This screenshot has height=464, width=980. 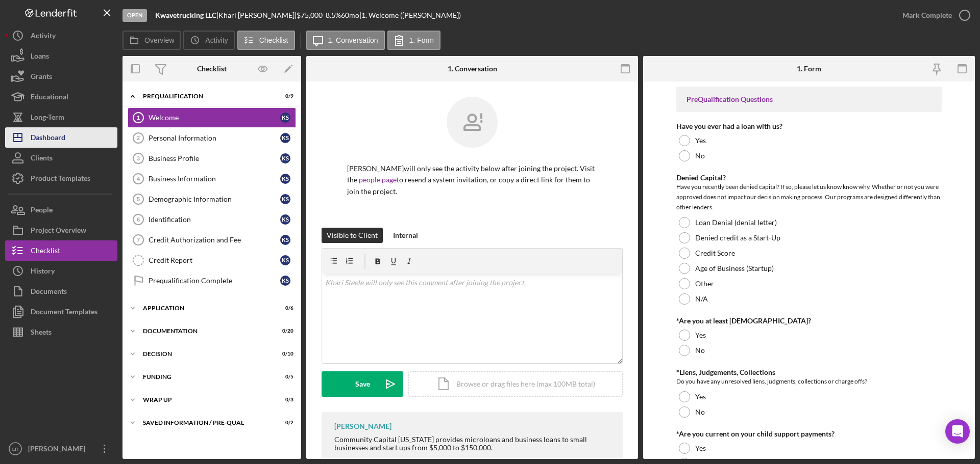 What do you see at coordinates (61, 292) in the screenshot?
I see `a: Documents` at bounding box center [61, 292].